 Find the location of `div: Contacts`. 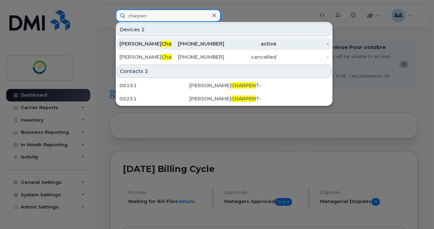

div: Contacts is located at coordinates (224, 71).